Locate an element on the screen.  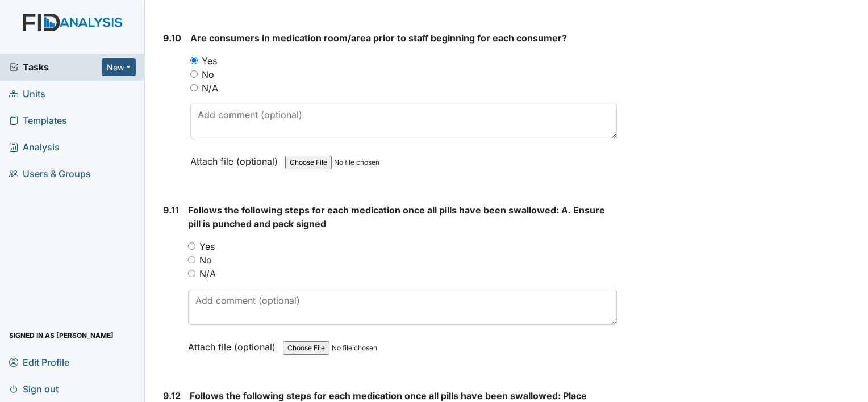
span: Are consumers in medication room/area prior to staff beginning for each consumer? is located at coordinates (378, 38).